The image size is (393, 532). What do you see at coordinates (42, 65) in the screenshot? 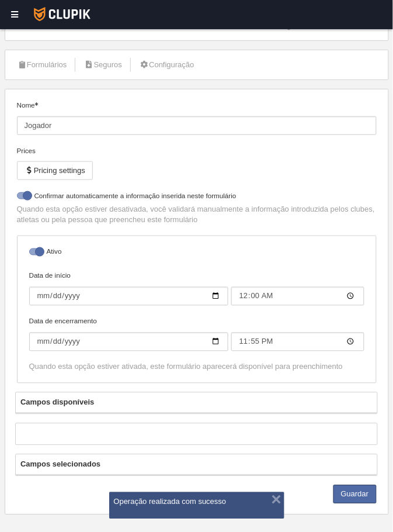
I see `a: Formulários` at bounding box center [42, 65].